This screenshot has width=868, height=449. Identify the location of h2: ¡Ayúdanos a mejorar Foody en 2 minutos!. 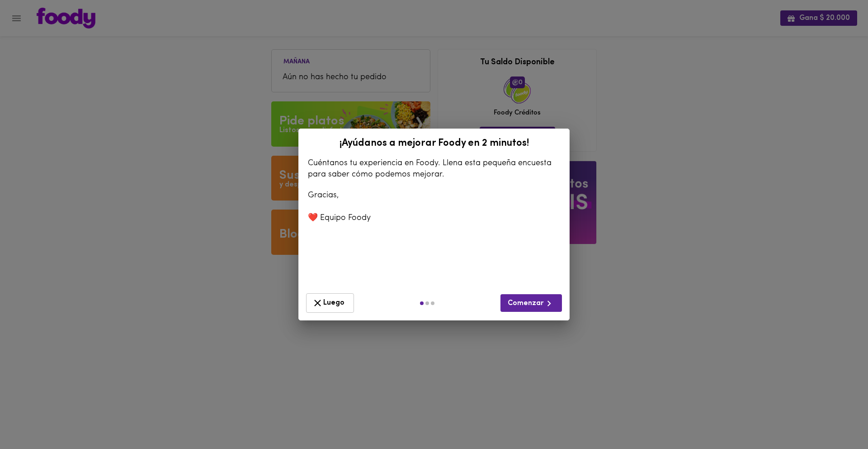
(434, 144).